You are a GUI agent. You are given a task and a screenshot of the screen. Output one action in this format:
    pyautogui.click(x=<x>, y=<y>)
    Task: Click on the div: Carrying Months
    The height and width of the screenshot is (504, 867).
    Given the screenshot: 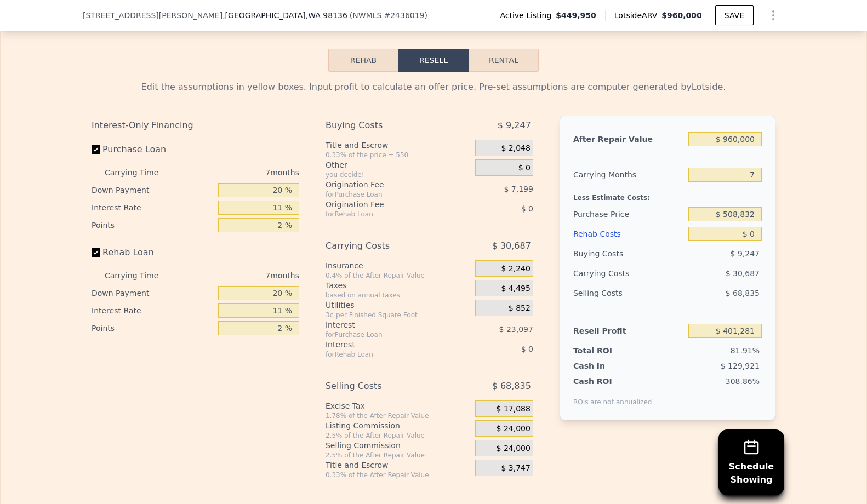 What is the action you would take?
    pyautogui.click(x=628, y=175)
    